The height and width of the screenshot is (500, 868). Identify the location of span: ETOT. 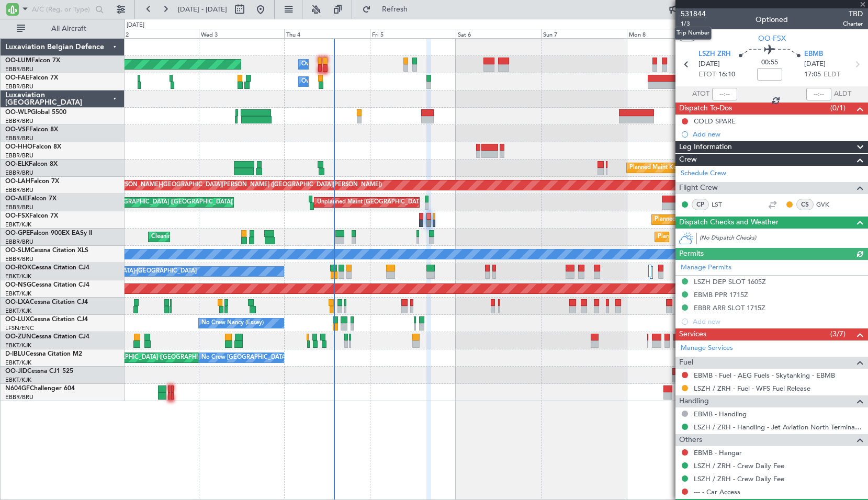
(707, 75).